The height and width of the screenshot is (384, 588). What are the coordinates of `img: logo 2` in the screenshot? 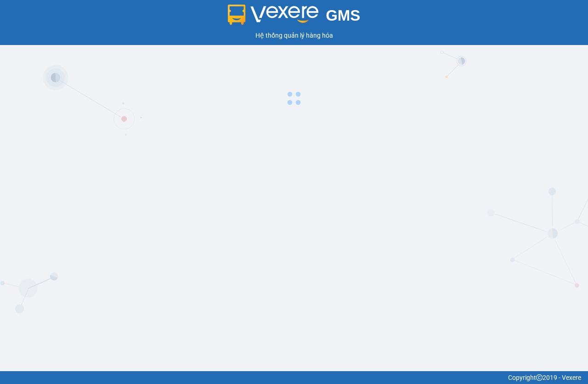 It's located at (273, 15).